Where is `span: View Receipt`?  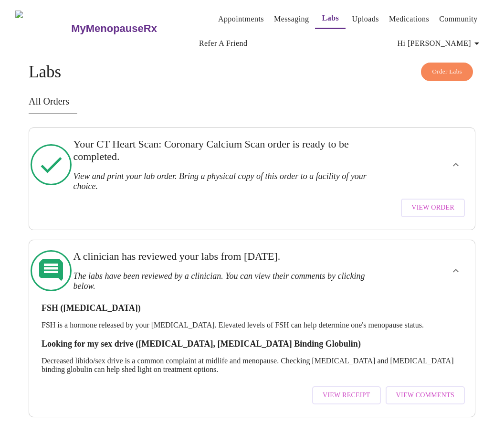 span: View Receipt is located at coordinates (347, 395).